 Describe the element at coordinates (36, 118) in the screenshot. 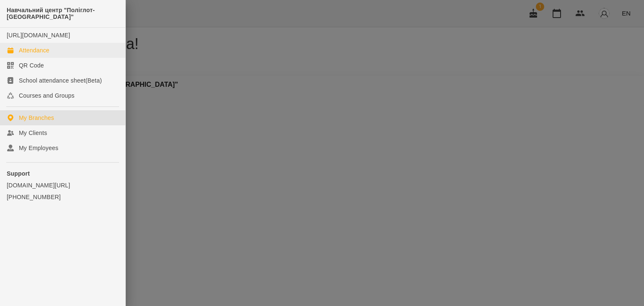

I see `div: My Branches` at that location.